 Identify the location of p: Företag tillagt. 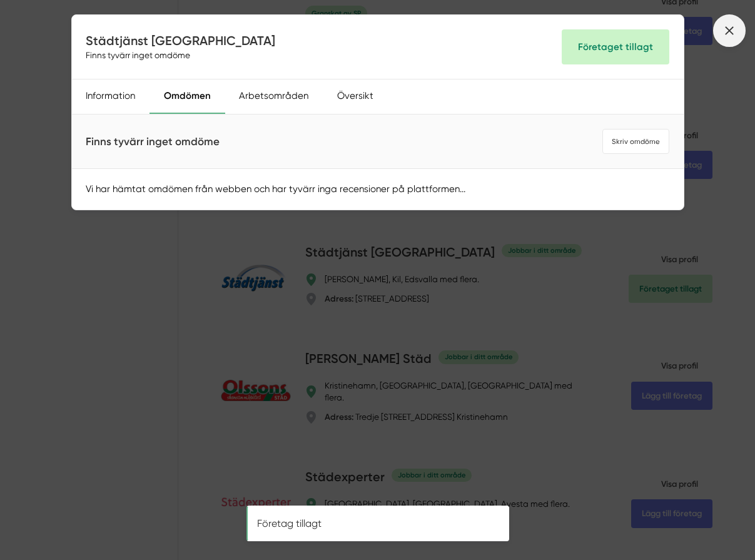
(378, 523).